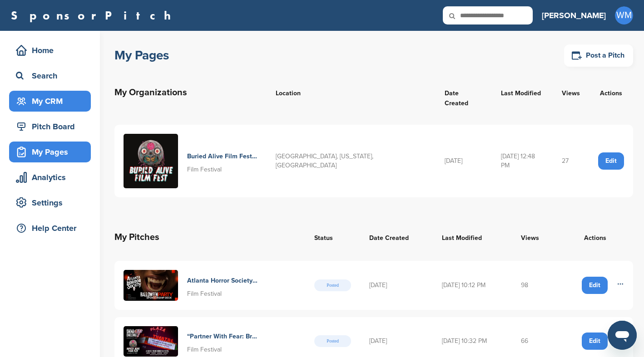 The width and height of the screenshot is (644, 357). What do you see at coordinates (151, 342) in the screenshot?
I see `img: Sin baff eventpic` at bounding box center [151, 342].